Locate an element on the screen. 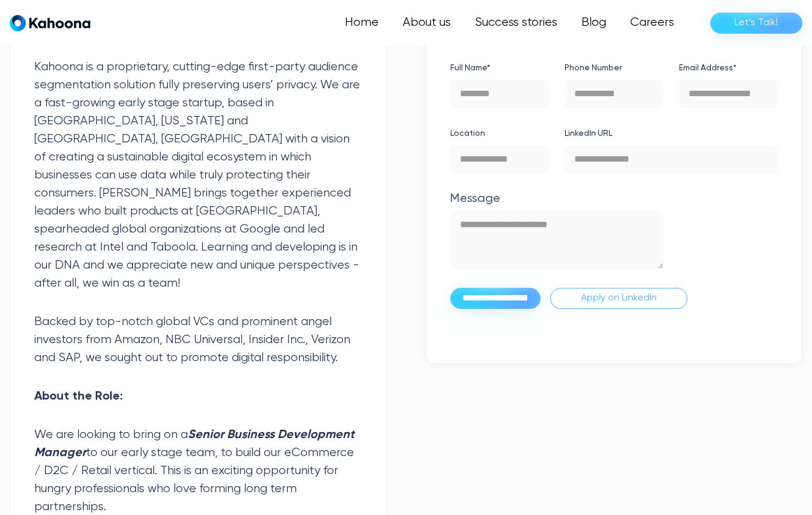  label: Location is located at coordinates (500, 134).